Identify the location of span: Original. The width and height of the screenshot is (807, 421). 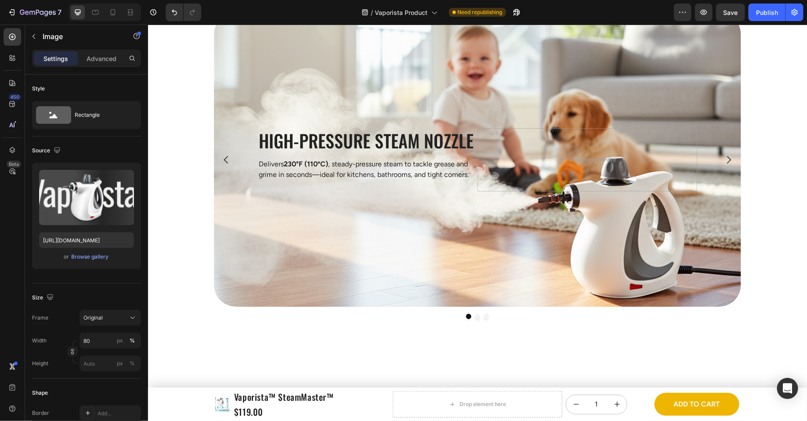
(93, 318).